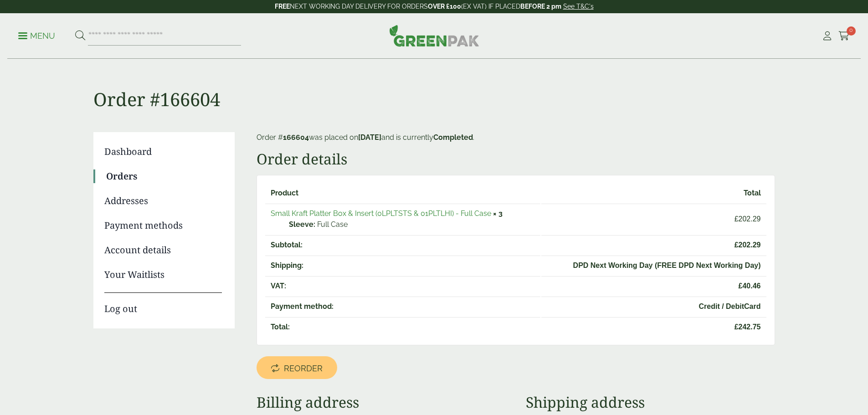  Describe the element at coordinates (844, 36) in the screenshot. I see `i: Cart` at that location.